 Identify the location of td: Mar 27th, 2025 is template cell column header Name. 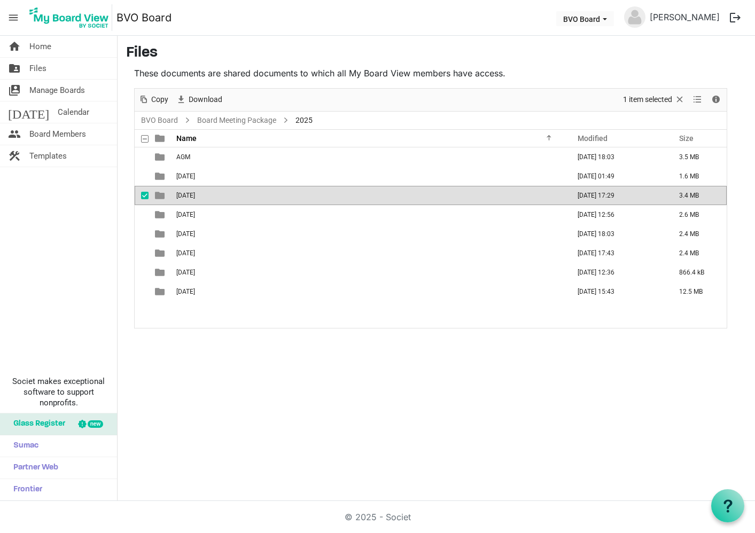
(370, 272).